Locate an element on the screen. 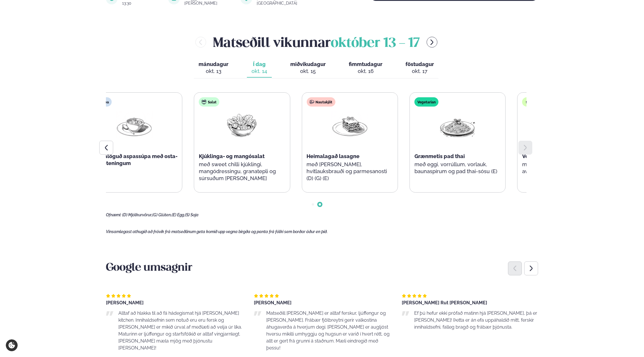 The height and width of the screenshot is (357, 644). span: október 13 - 17 is located at coordinates (375, 44).